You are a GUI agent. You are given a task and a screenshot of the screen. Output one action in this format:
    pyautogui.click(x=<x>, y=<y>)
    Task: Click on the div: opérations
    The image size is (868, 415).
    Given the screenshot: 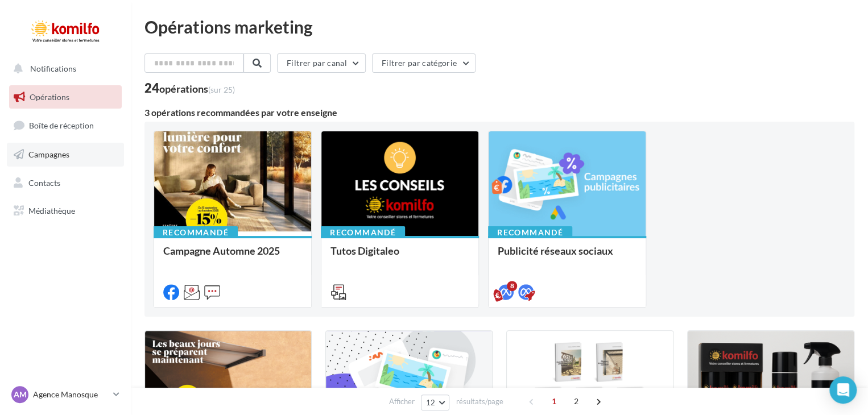 What is the action you would take?
    pyautogui.click(x=197, y=89)
    